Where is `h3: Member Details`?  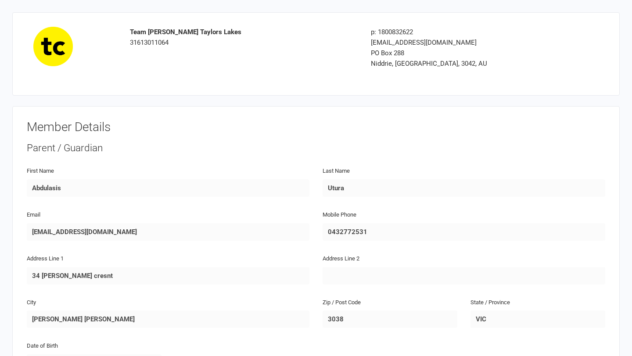
h3: Member Details is located at coordinates (316, 127).